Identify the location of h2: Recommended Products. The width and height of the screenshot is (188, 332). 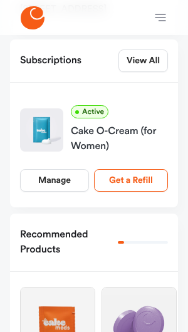
(64, 242).